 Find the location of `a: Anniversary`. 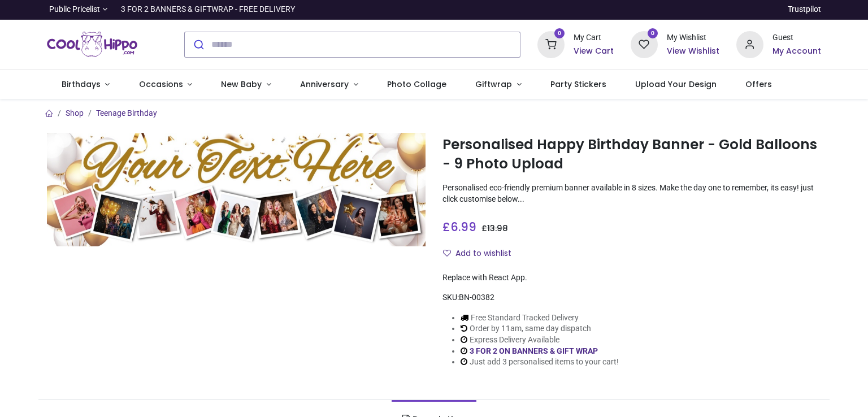

a: Anniversary is located at coordinates (329, 85).